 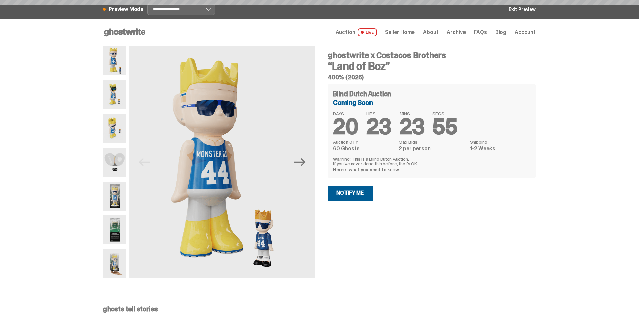 What do you see at coordinates (366, 170) in the screenshot?
I see `a: Here's what you need to know` at bounding box center [366, 170].